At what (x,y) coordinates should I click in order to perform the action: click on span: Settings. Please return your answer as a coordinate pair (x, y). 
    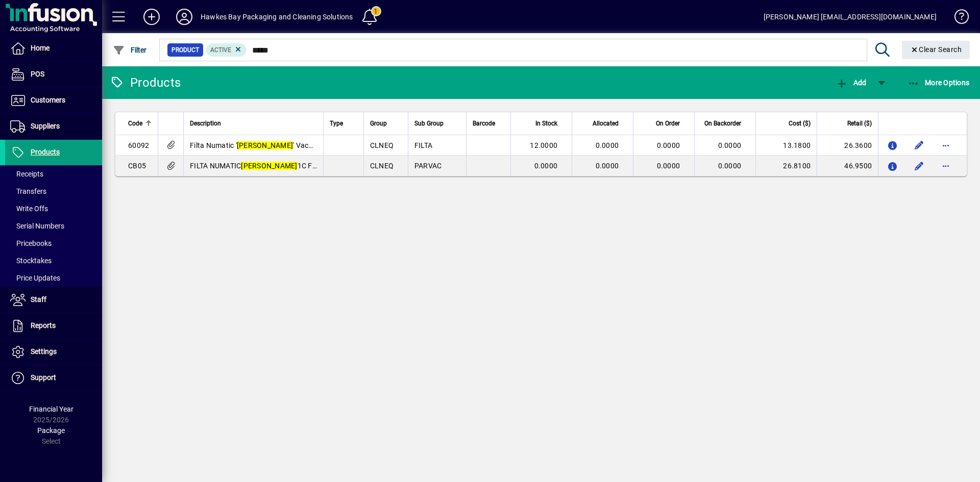
    Looking at the image, I should click on (43, 351).